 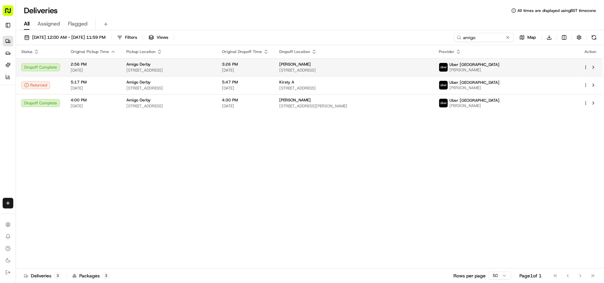 What do you see at coordinates (63, 46) in the screenshot?
I see `input: Clear` at bounding box center [63, 46].